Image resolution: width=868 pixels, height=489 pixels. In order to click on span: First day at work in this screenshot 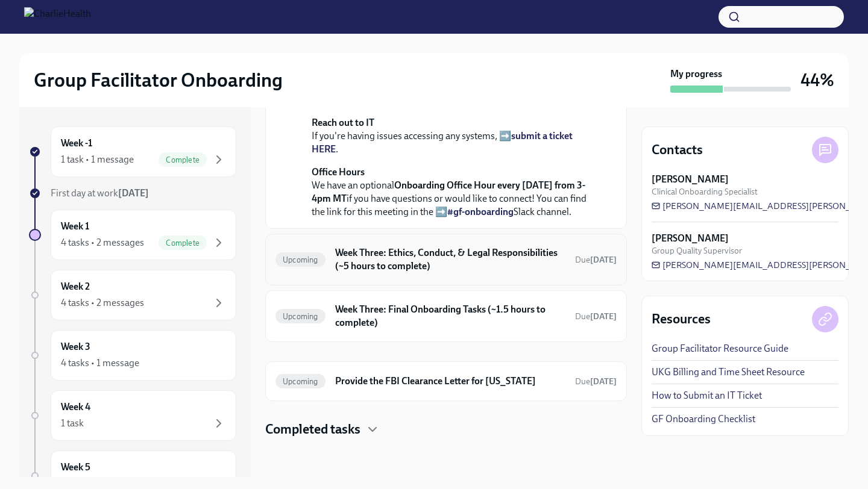, I will do `click(99, 193)`.